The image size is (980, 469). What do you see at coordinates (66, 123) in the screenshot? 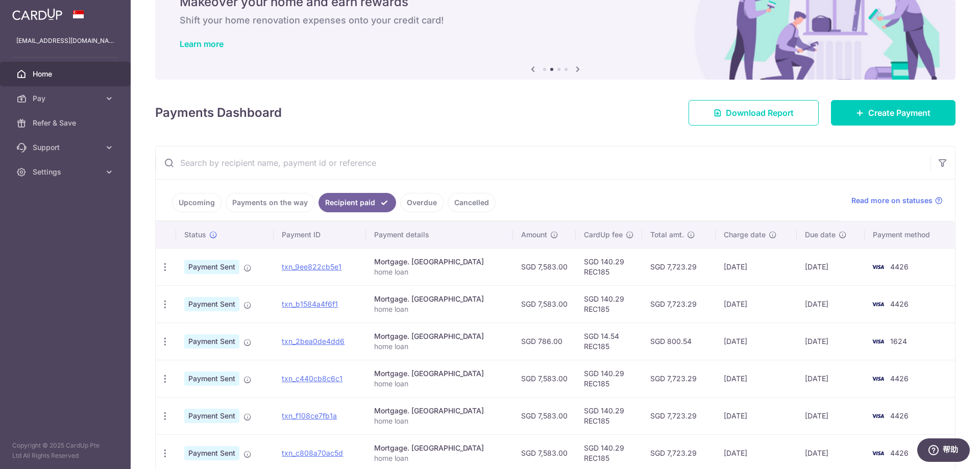
I see `span: Refer & Save` at bounding box center [66, 123].